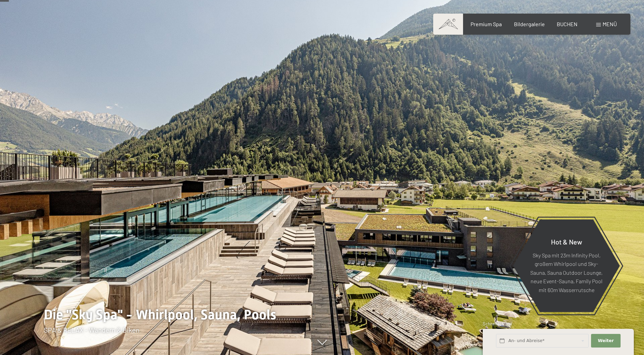 The image size is (644, 355). I want to click on span: Bildergalerie, so click(529, 24).